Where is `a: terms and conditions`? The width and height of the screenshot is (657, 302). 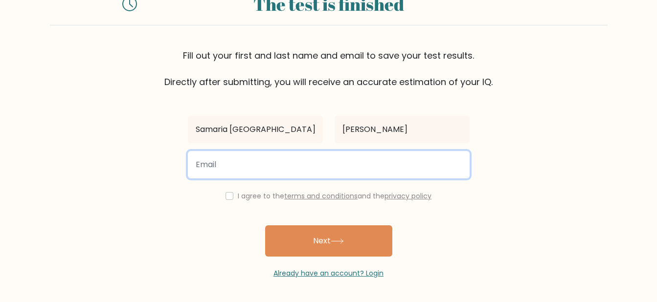
a: terms and conditions is located at coordinates (321, 196).